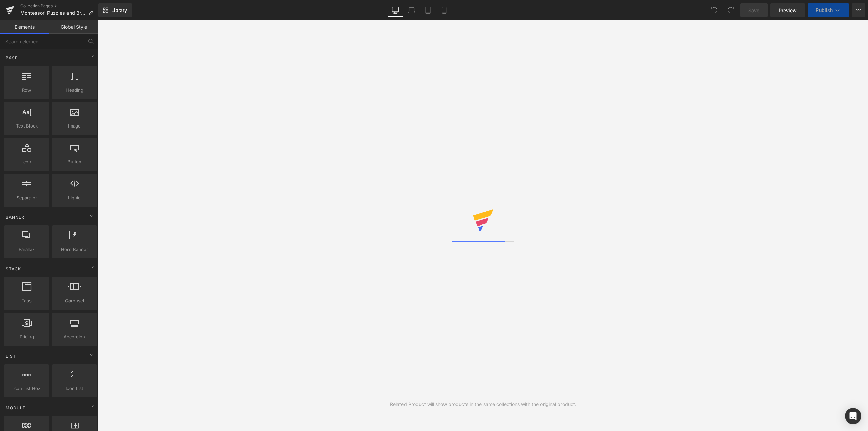 This screenshot has width=868, height=431. Describe the element at coordinates (428, 10) in the screenshot. I see `a: Tablet` at that location.